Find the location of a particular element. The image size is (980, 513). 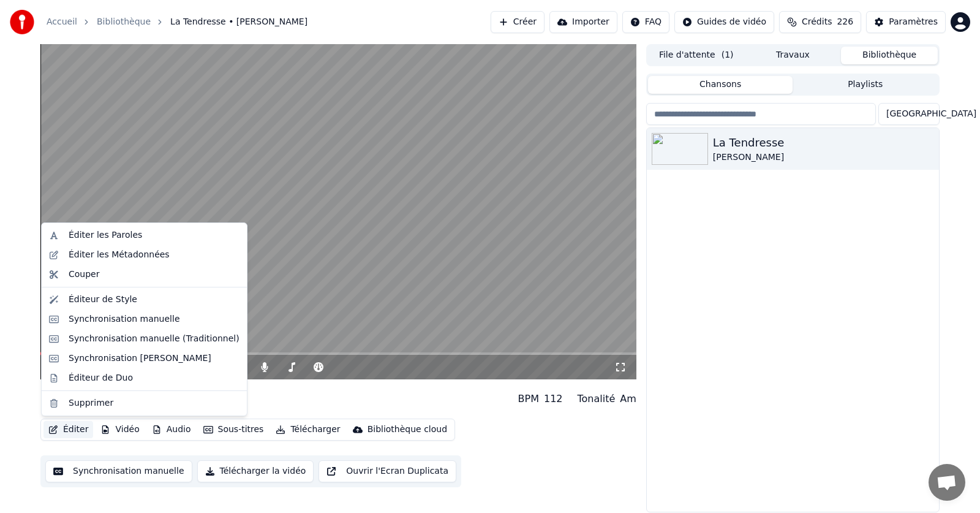

div: Éditeur de Duo is located at coordinates (100, 378).